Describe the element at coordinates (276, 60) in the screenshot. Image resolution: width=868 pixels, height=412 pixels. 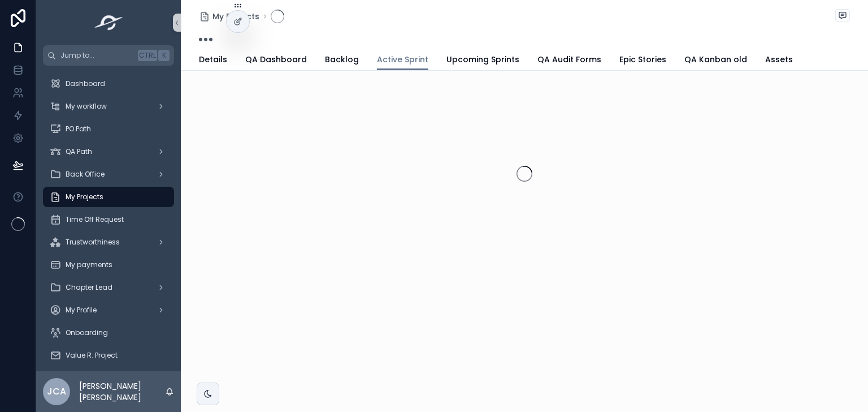
I see `a: QA Dashboard` at that location.